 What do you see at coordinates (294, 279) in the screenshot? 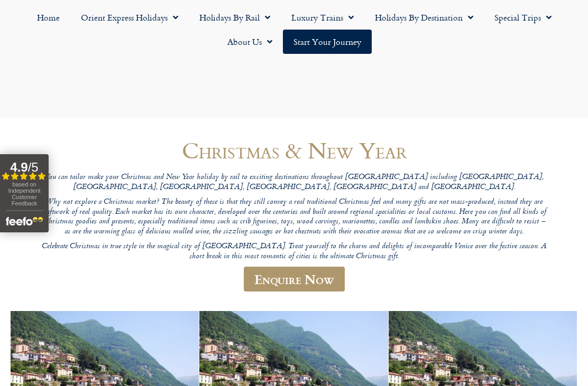
I see `a: Enquire Now` at bounding box center [294, 279].